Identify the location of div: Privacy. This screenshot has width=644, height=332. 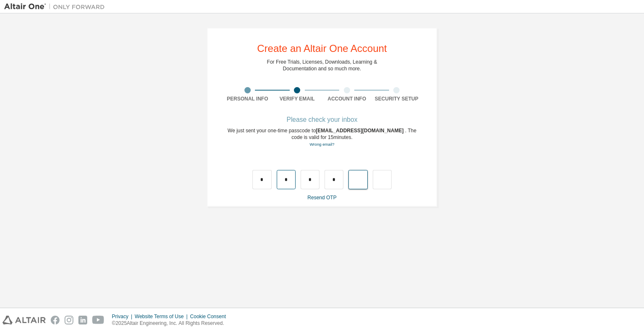
(123, 317).